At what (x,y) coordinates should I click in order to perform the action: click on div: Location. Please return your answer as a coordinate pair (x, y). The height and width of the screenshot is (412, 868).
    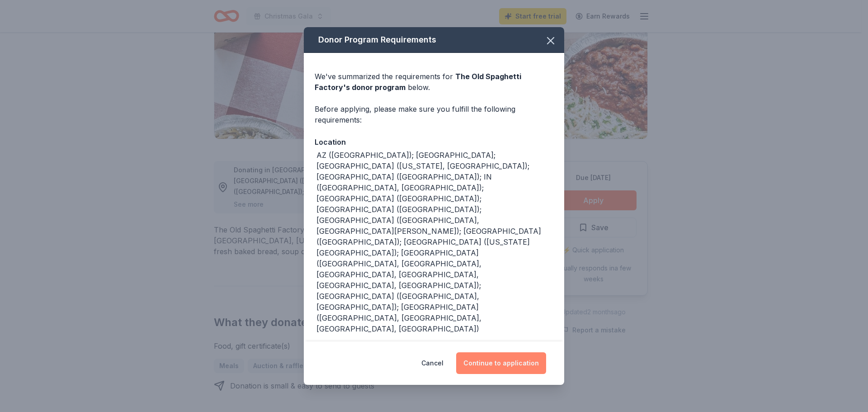
    Looking at the image, I should click on (434, 142).